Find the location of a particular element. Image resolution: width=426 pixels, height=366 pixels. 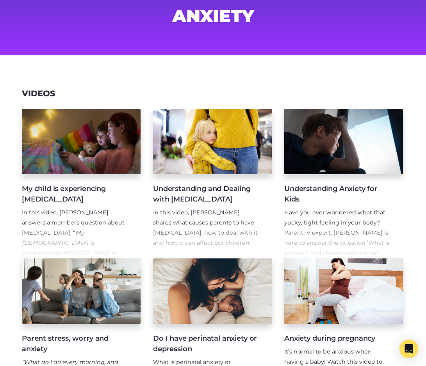

h3: Videos is located at coordinates (38, 94).